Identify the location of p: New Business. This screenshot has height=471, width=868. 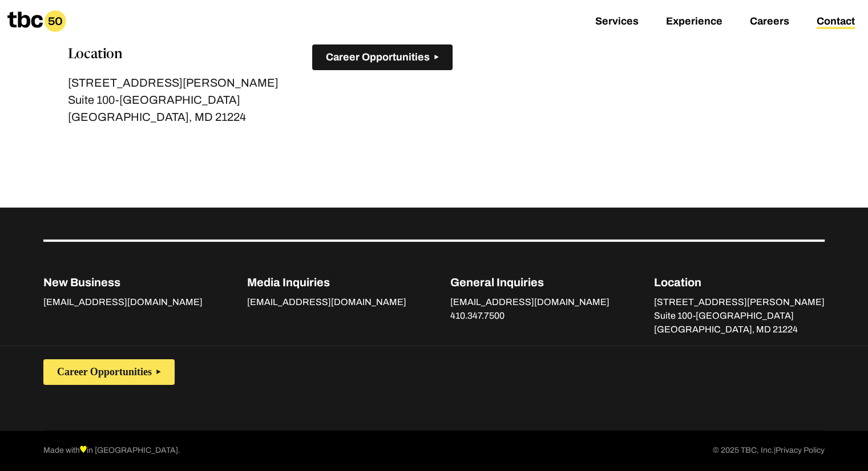
(123, 282).